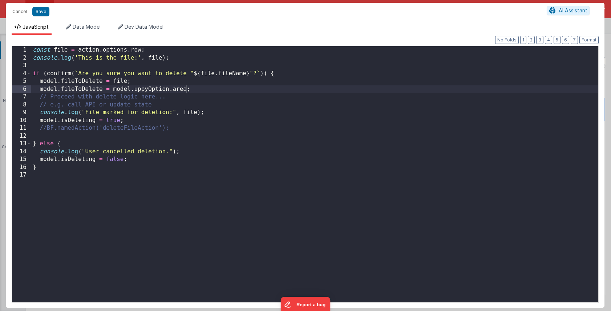 This screenshot has height=311, width=611. I want to click on div: 15, so click(21, 159).